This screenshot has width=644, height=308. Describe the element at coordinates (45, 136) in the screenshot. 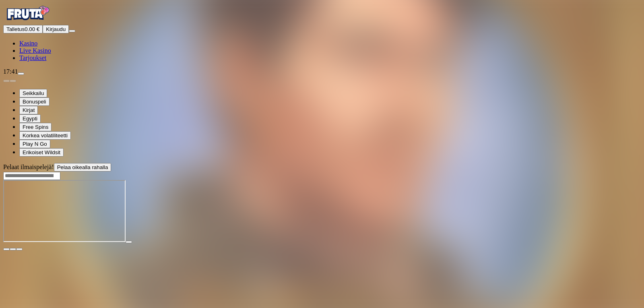

I see `button: Korkea volatiliteetti` at that location.